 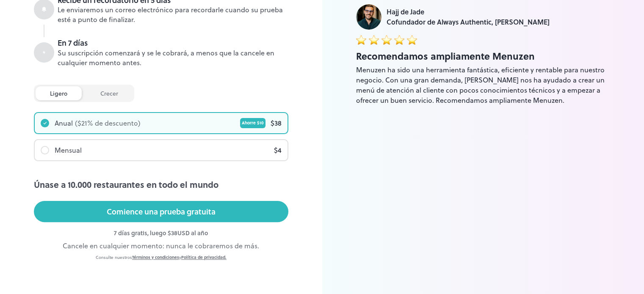 What do you see at coordinates (155, 257) in the screenshot?
I see `font: Términos y condiciones` at bounding box center [155, 257].